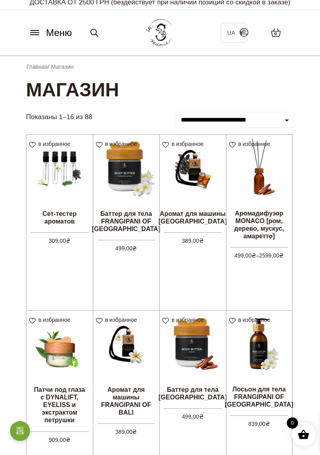 Image resolution: width=320 pixels, height=455 pixels. Describe the element at coordinates (59, 117) in the screenshot. I see `font: Показаны 1–16 из 88` at that location.